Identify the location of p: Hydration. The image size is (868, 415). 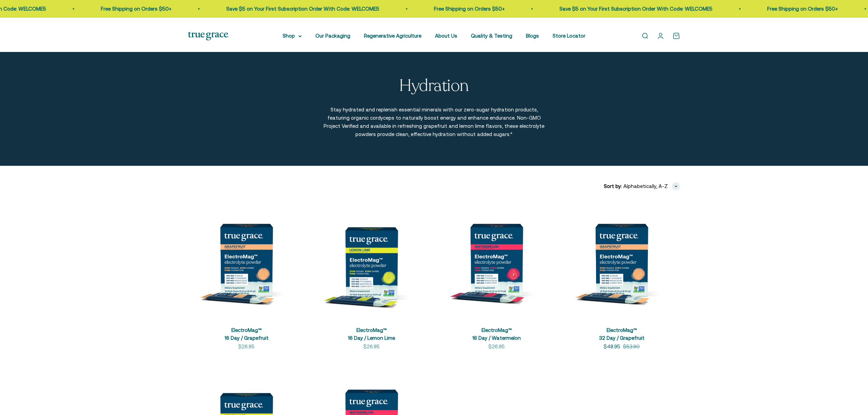
(434, 86).